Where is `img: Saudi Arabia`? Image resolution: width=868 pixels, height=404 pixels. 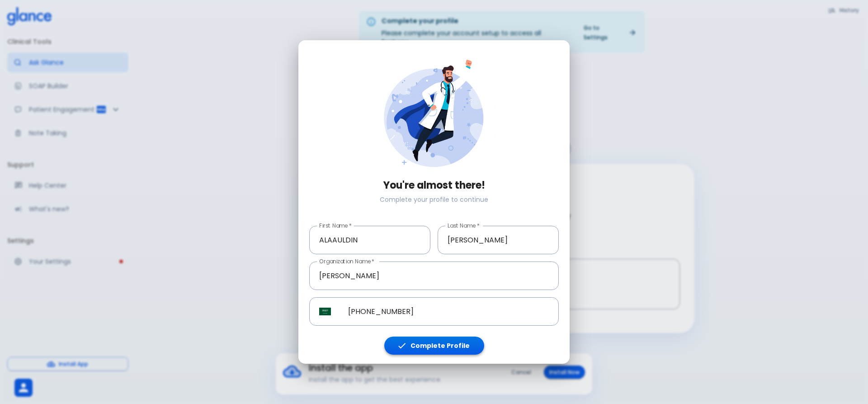 img: Saudi Arabia is located at coordinates (325, 312).